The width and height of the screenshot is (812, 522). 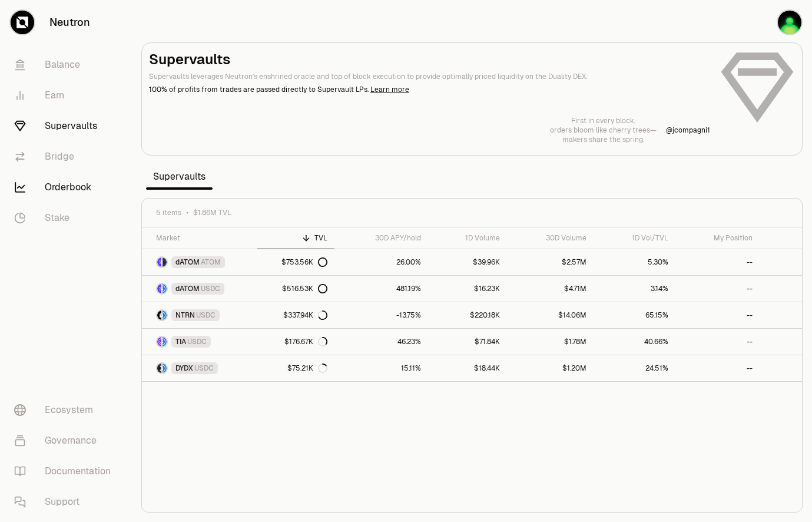 I want to click on div: $516.53K, so click(x=304, y=289).